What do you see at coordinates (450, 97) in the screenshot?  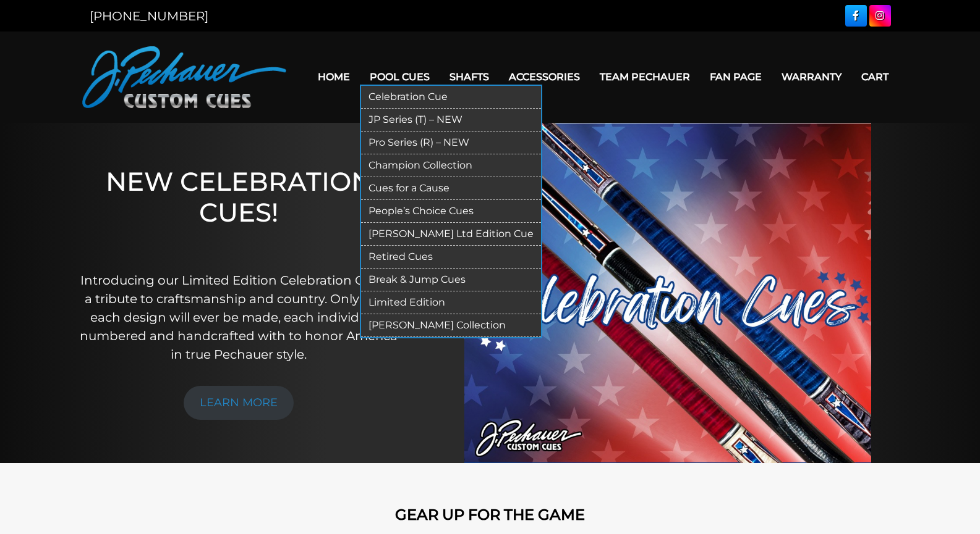 I see `a: Celebration Cue` at bounding box center [450, 97].